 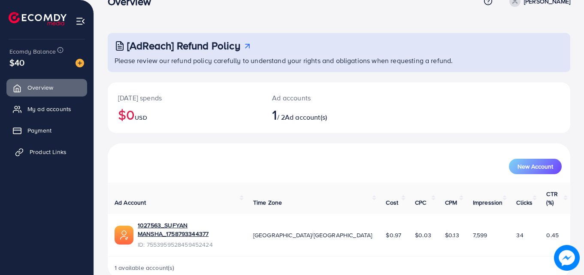 I want to click on span: Ad Account, so click(x=130, y=202).